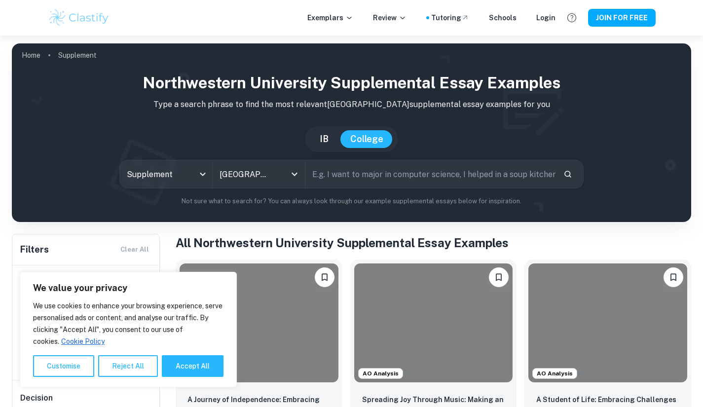  I want to click on h1: All Northwestern University Supplemental Essay Examples, so click(433, 243).